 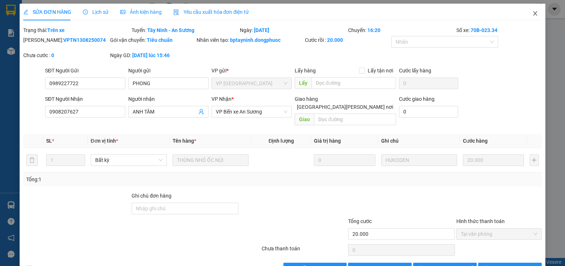 What do you see at coordinates (153, 40) in the screenshot?
I see `div: Gói vận chuyển:` at bounding box center [153, 40].